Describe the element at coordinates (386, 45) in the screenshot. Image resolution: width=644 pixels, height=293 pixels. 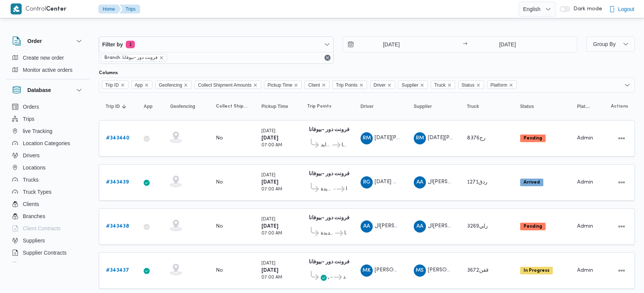
I see `input: Press the down key to open a popover containing a calendar.` at that location.